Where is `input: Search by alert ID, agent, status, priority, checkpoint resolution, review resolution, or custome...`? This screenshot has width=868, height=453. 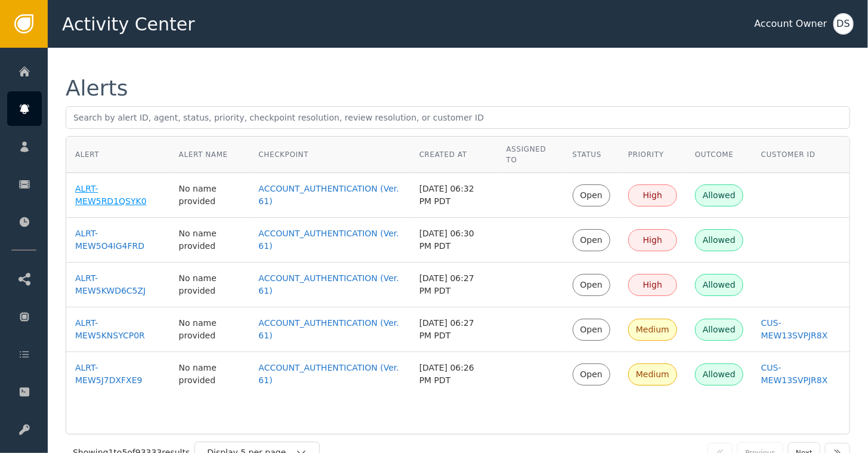 input: Search by alert ID, agent, status, priority, checkpoint resolution, review resolution, or custome... is located at coordinates (458, 117).